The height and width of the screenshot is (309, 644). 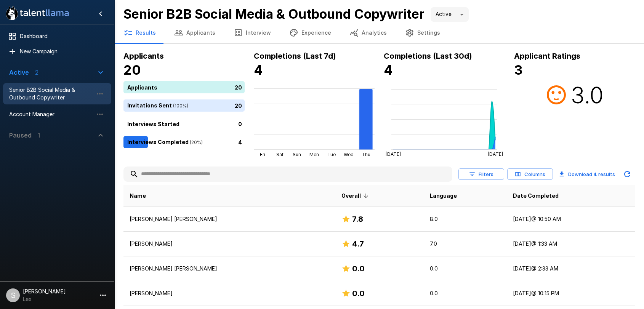 What do you see at coordinates (368, 33) in the screenshot?
I see `button: Analytics` at bounding box center [368, 33].